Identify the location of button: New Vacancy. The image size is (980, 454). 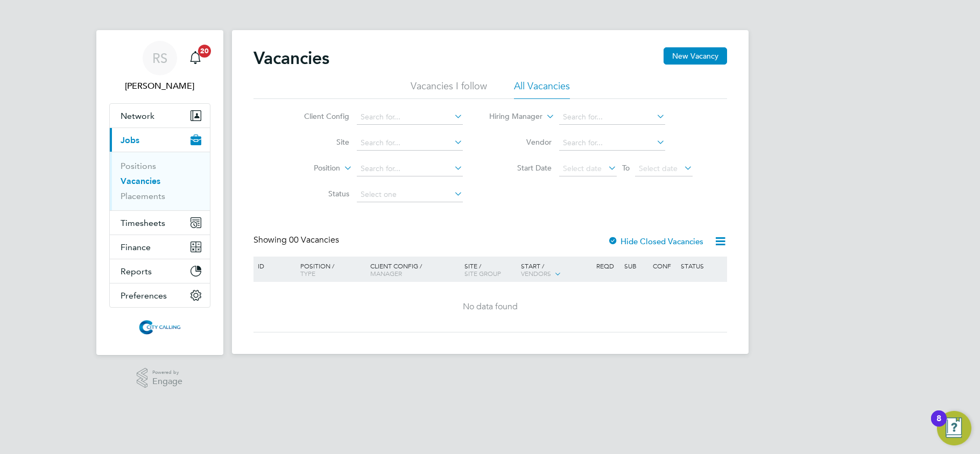
(695, 56).